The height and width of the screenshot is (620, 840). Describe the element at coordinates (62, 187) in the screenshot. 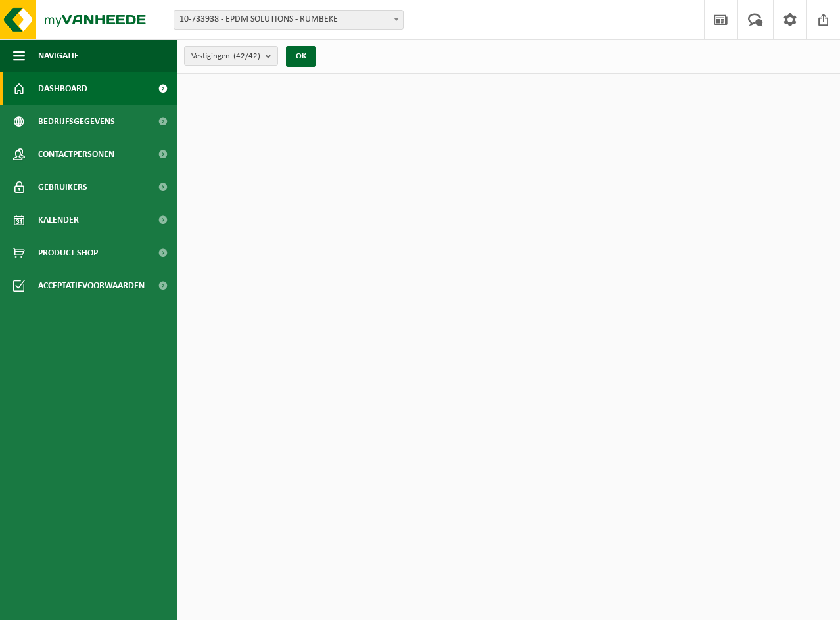

I see `span: Gebruikers` at that location.